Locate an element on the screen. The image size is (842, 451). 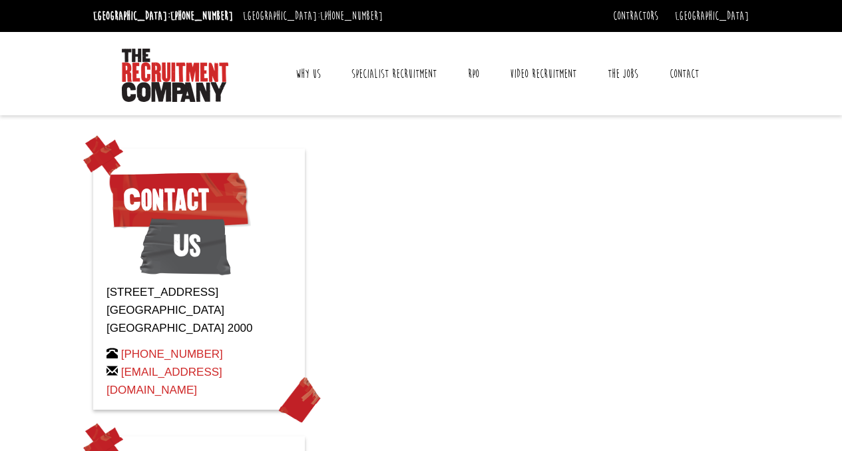
span: Us is located at coordinates (185, 246).